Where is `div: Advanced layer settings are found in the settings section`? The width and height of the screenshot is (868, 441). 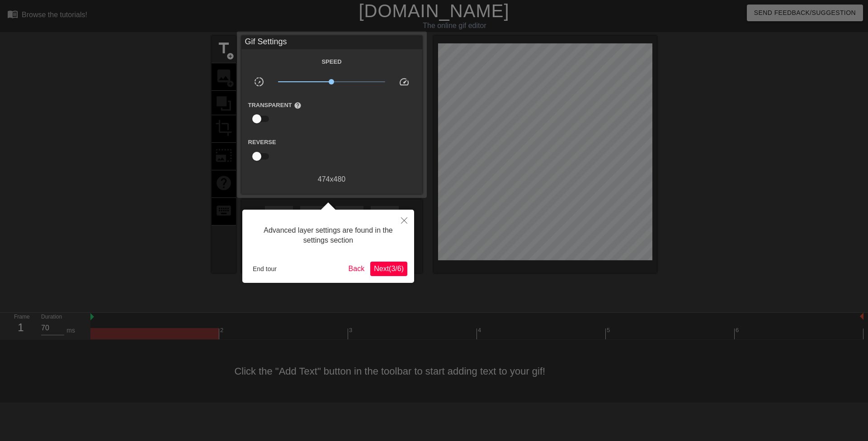 div: Advanced layer settings are found in the settings section is located at coordinates (328, 236).